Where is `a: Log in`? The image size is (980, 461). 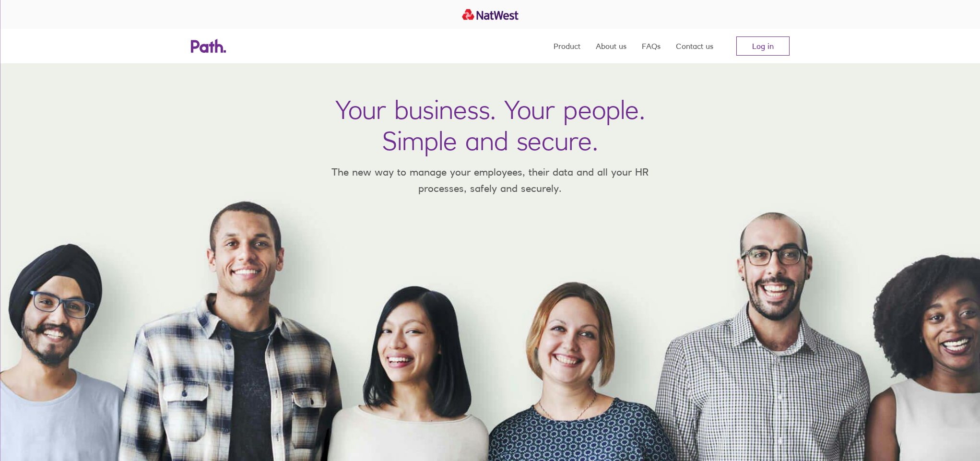 a: Log in is located at coordinates (762, 46).